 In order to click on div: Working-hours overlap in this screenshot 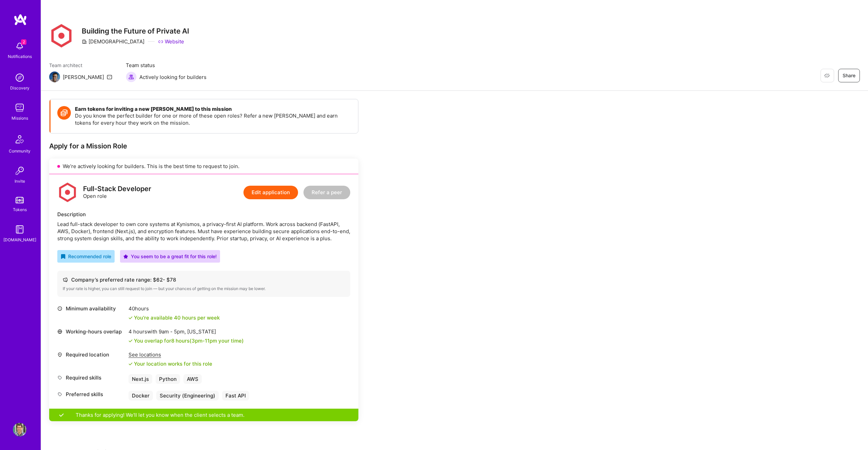, I will do `click(91, 332)`.